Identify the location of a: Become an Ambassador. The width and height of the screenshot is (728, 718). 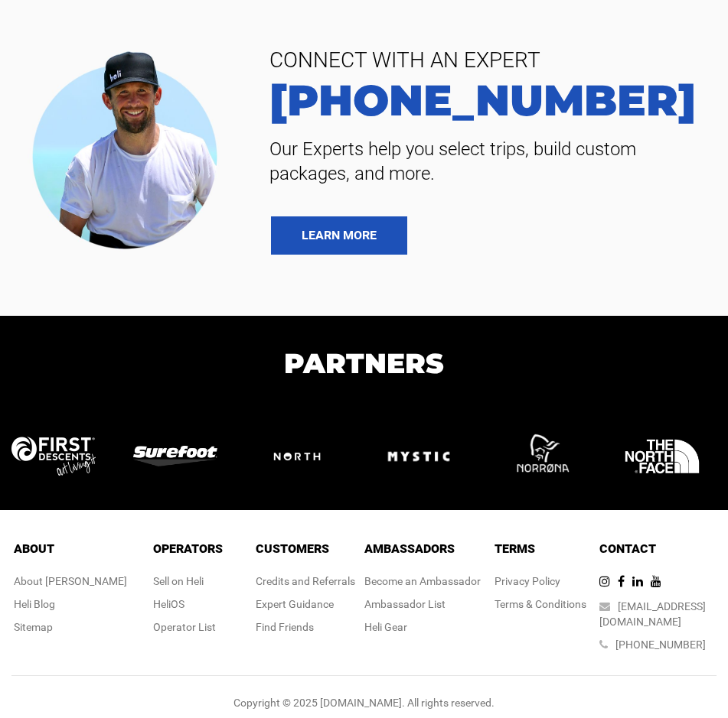
(423, 581).